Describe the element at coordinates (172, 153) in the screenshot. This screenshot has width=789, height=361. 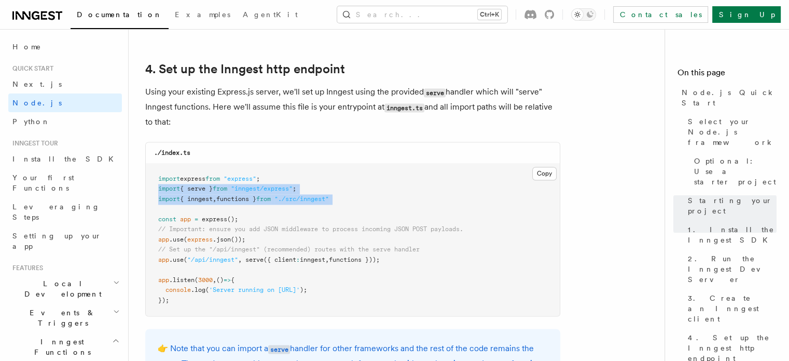
I see `code: ./index.ts` at that location.